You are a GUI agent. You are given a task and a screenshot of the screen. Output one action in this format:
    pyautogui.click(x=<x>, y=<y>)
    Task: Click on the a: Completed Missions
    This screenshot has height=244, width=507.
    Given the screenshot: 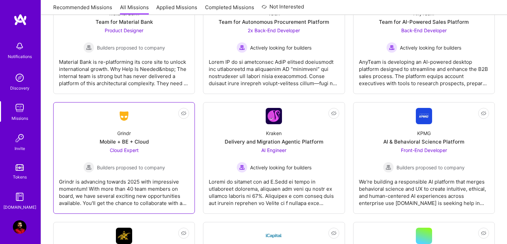 What is the action you would take?
    pyautogui.click(x=230, y=9)
    